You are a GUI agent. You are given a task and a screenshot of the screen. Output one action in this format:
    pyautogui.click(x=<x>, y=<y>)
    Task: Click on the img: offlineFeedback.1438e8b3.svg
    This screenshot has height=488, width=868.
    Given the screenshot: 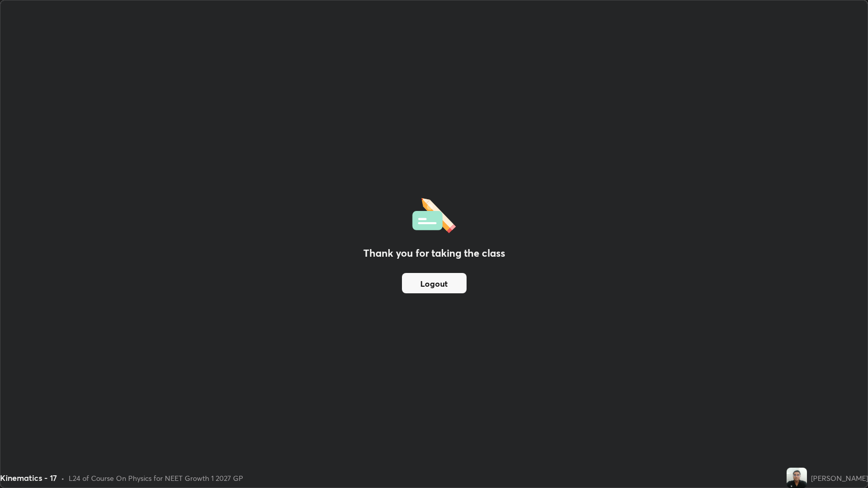 What is the action you would take?
    pyautogui.click(x=434, y=214)
    